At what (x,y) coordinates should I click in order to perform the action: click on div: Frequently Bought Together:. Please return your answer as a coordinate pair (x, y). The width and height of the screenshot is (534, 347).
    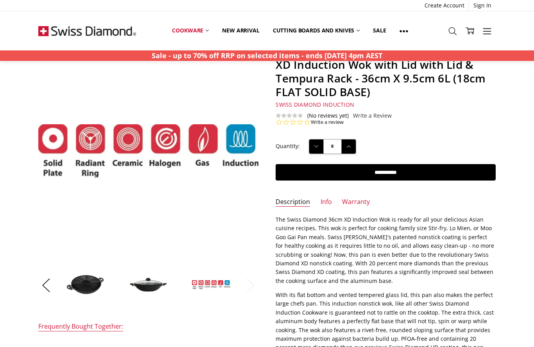
    Looking at the image, I should click on (81, 327).